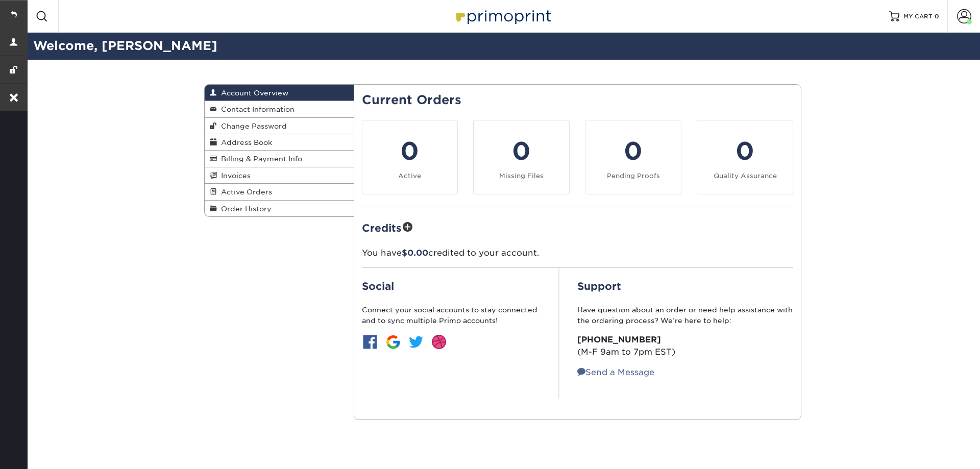  Describe the element at coordinates (251, 126) in the screenshot. I see `span: Change Password` at that location.